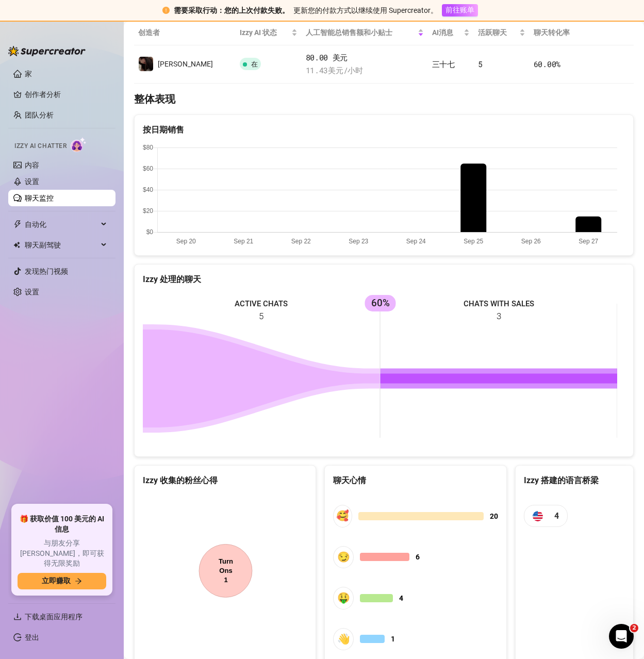 The width and height of the screenshot is (644, 659). Describe the element at coordinates (149, 33) in the screenshot. I see `font: 创造者` at that location.